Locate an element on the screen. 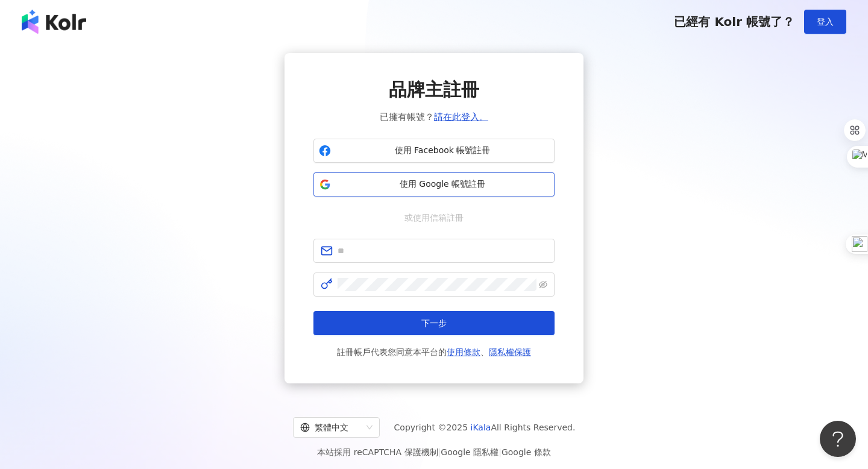 The height and width of the screenshot is (469, 868). span: Copyright © 2025 All Rights Reserved. is located at coordinates (485, 427).